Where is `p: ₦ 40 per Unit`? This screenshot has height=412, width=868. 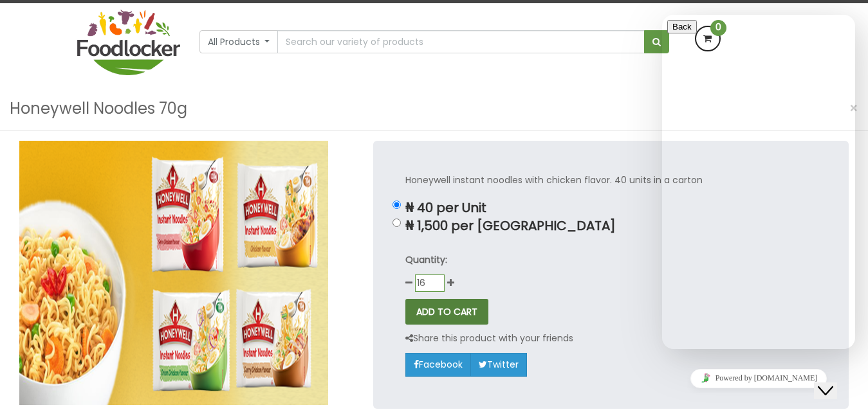 p: ₦ 40 per Unit is located at coordinates (611, 207).